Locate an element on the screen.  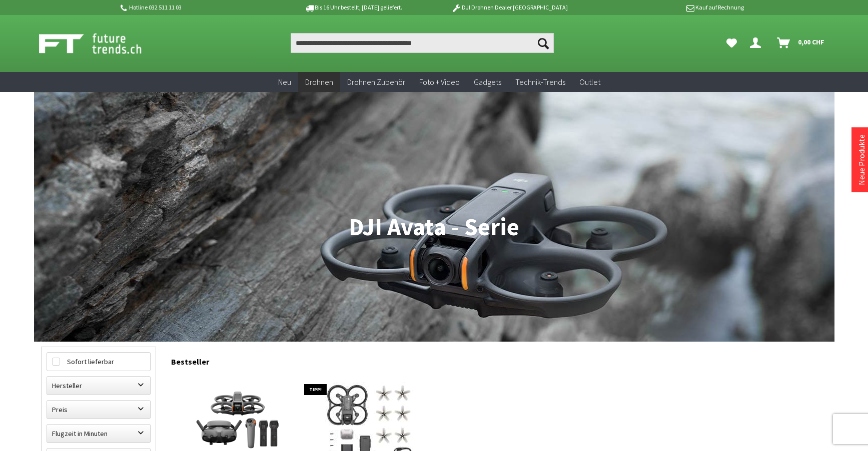
span: Gadgets is located at coordinates (487, 82).